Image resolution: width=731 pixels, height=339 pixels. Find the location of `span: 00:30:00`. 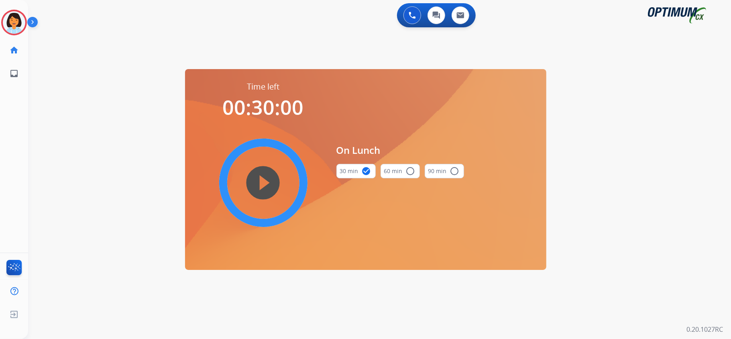

span: 00:30:00 is located at coordinates (263, 107).